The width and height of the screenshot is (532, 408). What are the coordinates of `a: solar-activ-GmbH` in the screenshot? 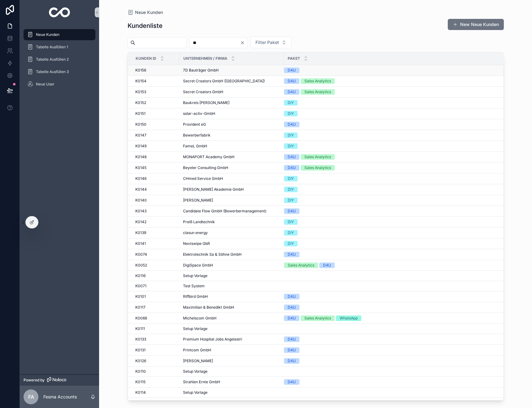 It's located at (231, 114).